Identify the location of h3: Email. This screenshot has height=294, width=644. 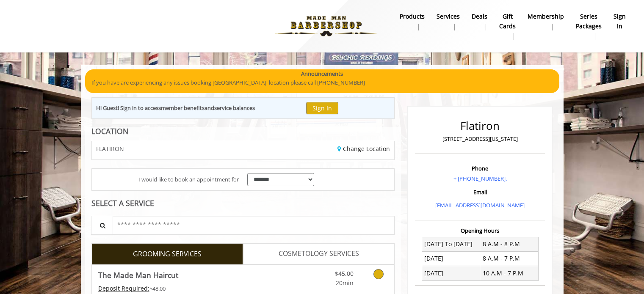
(480, 192).